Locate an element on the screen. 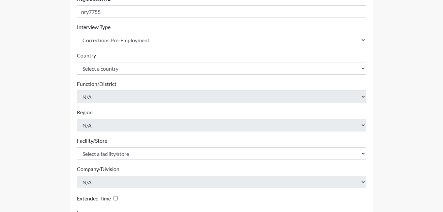  label: Company/Division is located at coordinates (98, 169).